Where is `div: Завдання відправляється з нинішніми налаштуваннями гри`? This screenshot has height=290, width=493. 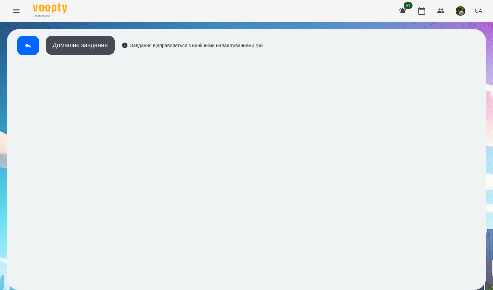 div: Завдання відправляється з нинішніми налаштуваннями гри is located at coordinates (192, 46).